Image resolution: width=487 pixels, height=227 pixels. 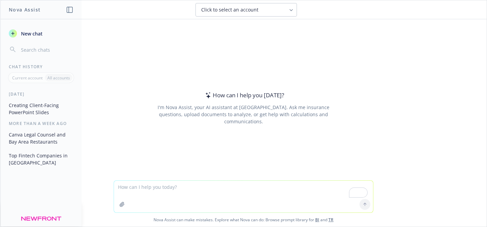 I want to click on div: More than a week ago, so click(x=41, y=124).